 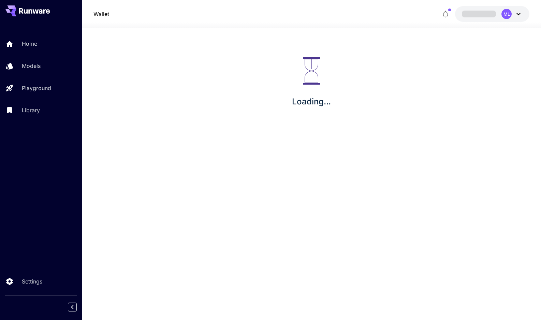 I want to click on p: Models, so click(x=31, y=66).